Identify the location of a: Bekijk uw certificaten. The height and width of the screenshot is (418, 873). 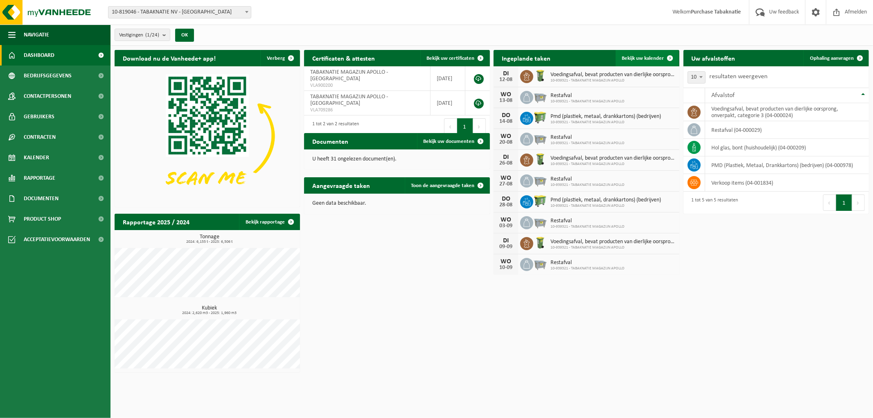
(455, 58).